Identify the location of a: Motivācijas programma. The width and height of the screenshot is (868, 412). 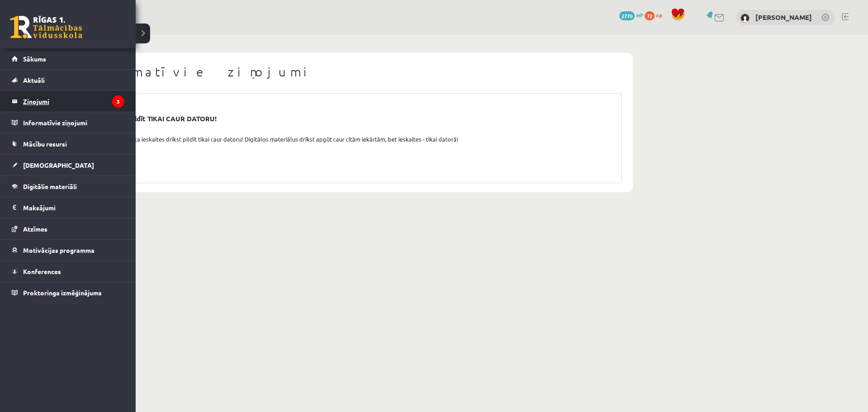
(68, 250).